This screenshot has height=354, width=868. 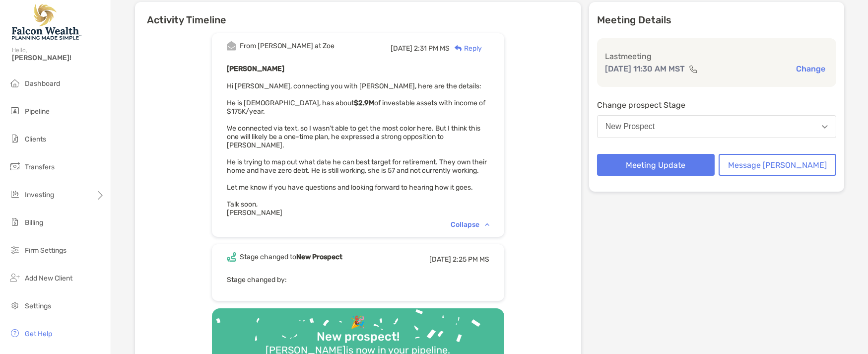 I want to click on button: Change, so click(x=811, y=69).